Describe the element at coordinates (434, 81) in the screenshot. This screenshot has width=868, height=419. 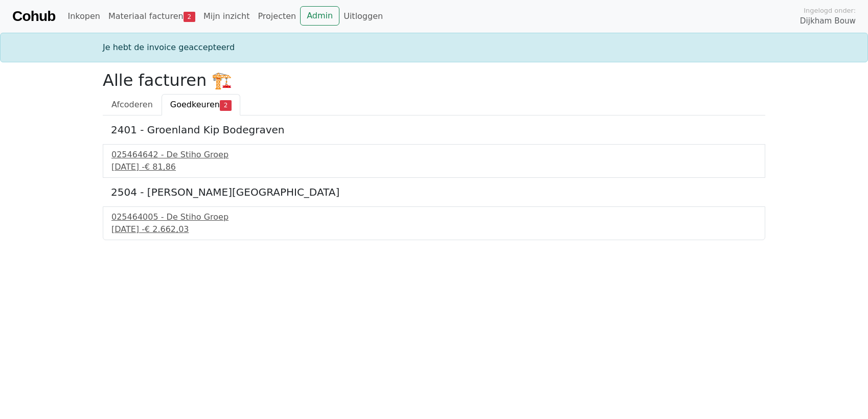
I see `h2: Alle facturen 🏗️` at that location.